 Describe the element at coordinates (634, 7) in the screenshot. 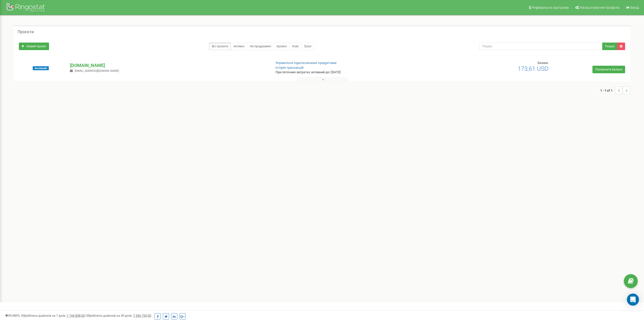

I see `span: Вихід` at that location.